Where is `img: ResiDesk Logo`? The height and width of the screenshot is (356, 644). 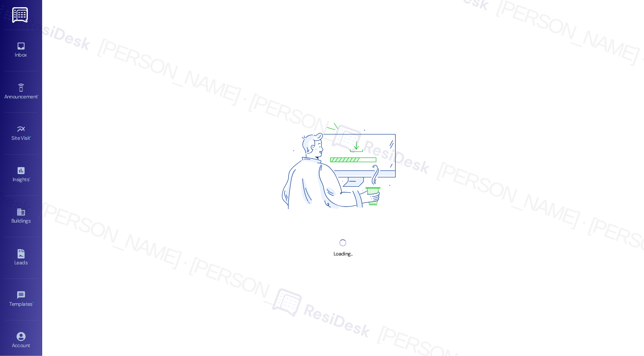 img: ResiDesk Logo is located at coordinates (21, 15).